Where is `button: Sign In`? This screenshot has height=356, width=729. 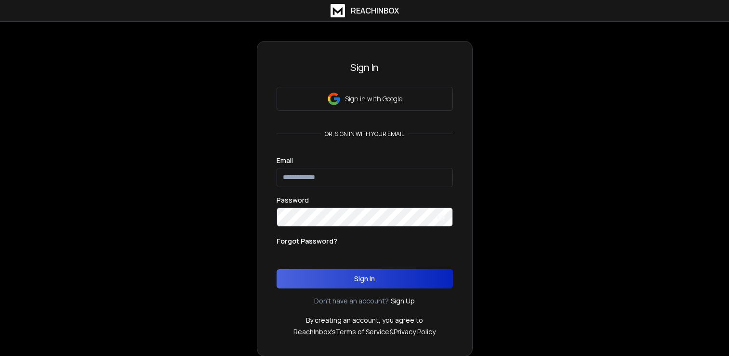
button: Sign In is located at coordinates (365, 278).